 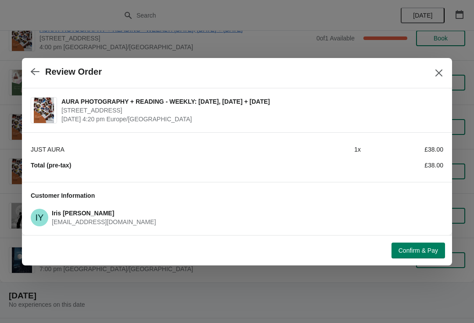 I want to click on text: IY, so click(x=40, y=217).